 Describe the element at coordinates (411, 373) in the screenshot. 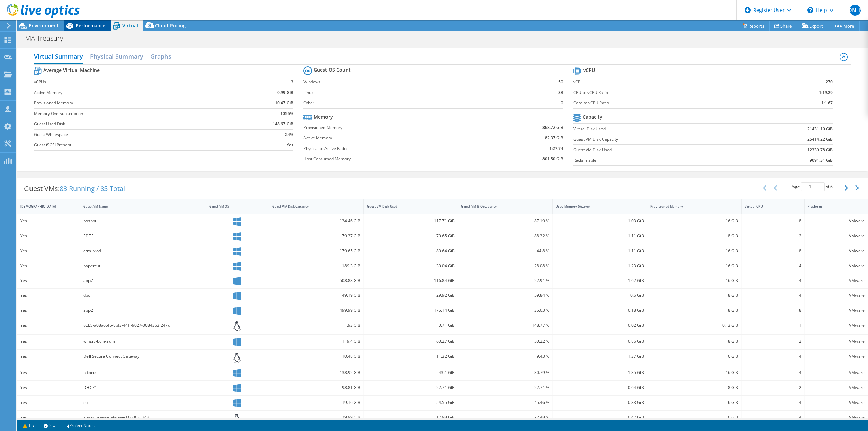

I see `div: 43.1 GiB` at that location.